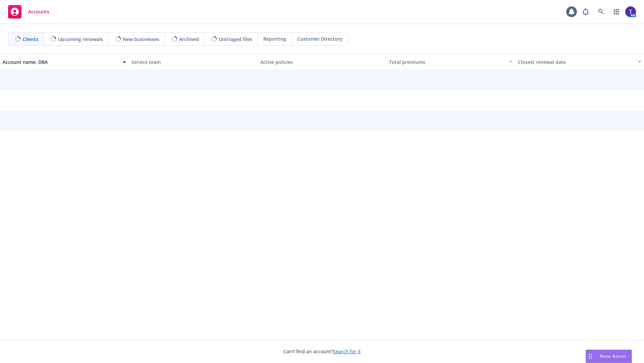 This screenshot has height=363, width=644. Describe the element at coordinates (590, 356) in the screenshot. I see `div: Drag to move` at that location.